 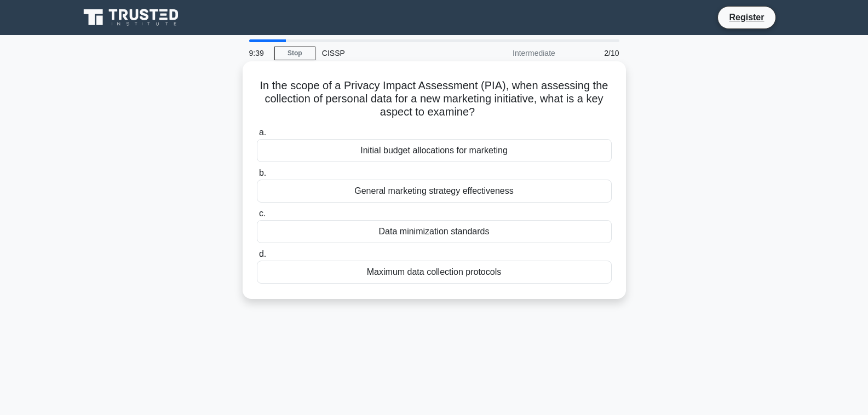 I want to click on span: c., so click(x=262, y=213).